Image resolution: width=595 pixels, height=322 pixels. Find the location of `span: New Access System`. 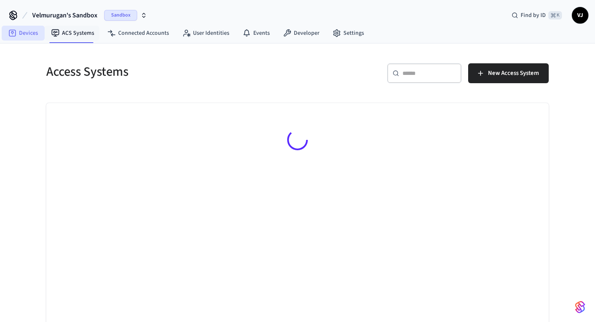

span: New Access System is located at coordinates (513, 73).